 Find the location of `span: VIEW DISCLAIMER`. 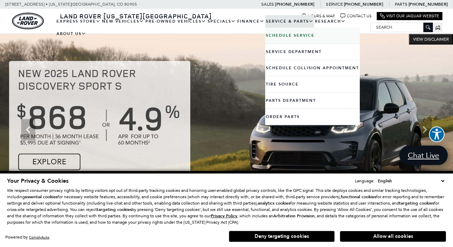

span: VIEW DISCLAIMER is located at coordinates (431, 39).